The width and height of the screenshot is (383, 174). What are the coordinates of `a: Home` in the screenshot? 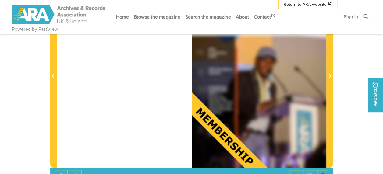 It's located at (122, 17).